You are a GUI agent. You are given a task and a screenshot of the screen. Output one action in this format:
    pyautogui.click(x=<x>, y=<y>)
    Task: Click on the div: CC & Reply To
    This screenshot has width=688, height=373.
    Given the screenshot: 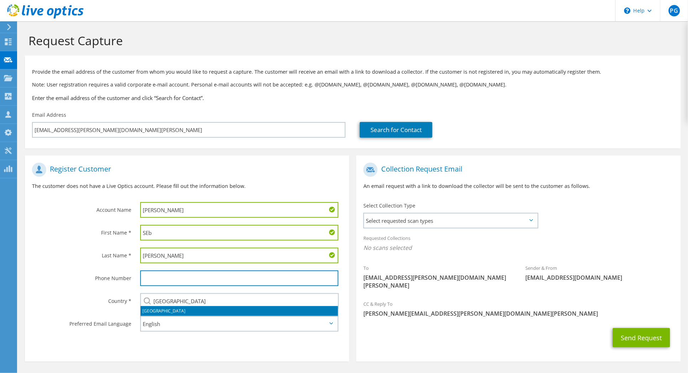 What is the action you would take?
    pyautogui.click(x=518, y=309)
    